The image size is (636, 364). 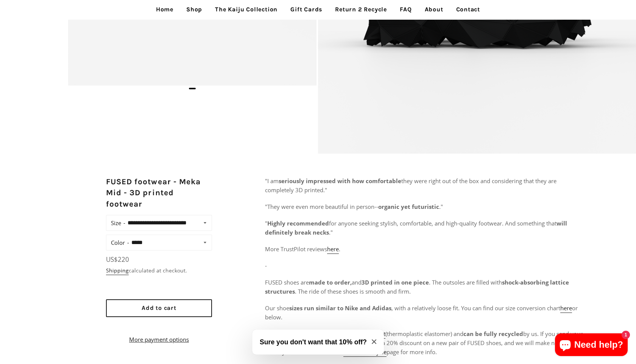 I want to click on strong: can be fully recycled, so click(x=493, y=334).